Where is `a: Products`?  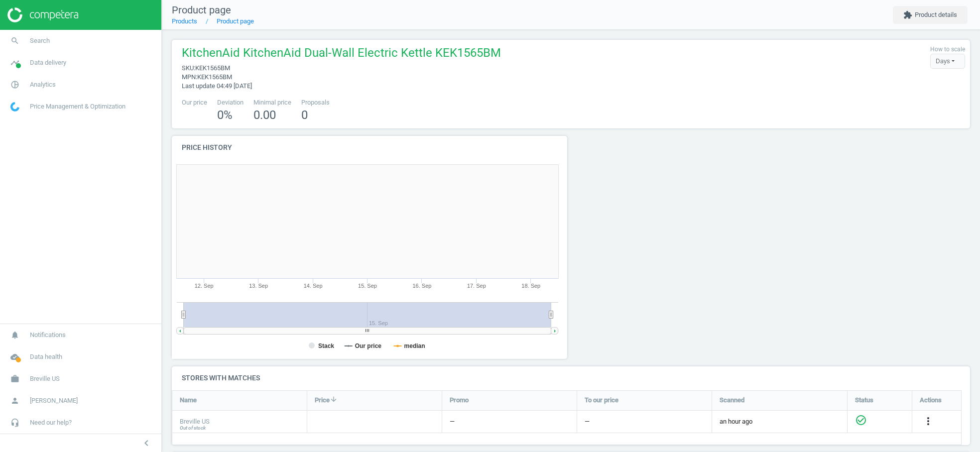 a: Products is located at coordinates (184, 21).